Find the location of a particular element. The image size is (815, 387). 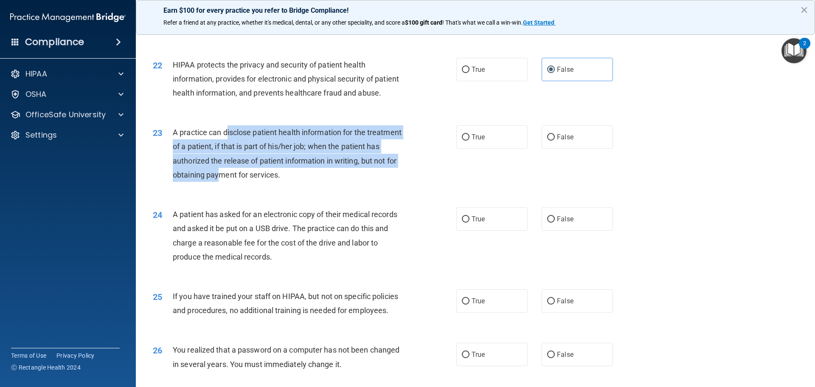

span: HIPAA protects the privacy and security of patient health information, provides for electronic an... is located at coordinates (286, 79).